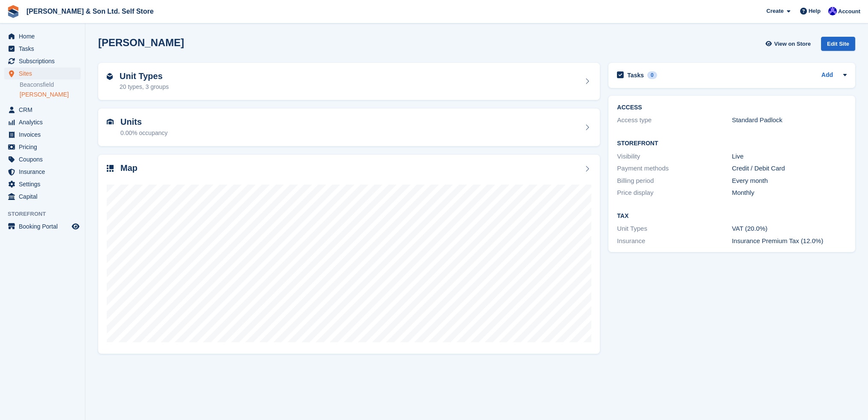  What do you see at coordinates (789, 181) in the screenshot?
I see `div: Every month` at bounding box center [789, 181].